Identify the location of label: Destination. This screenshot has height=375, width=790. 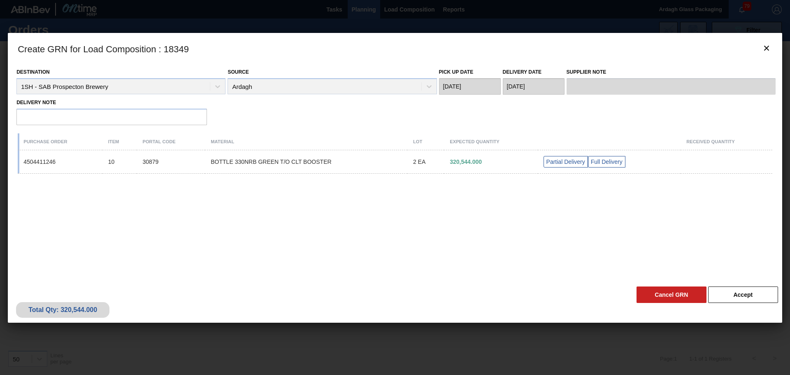
(33, 72).